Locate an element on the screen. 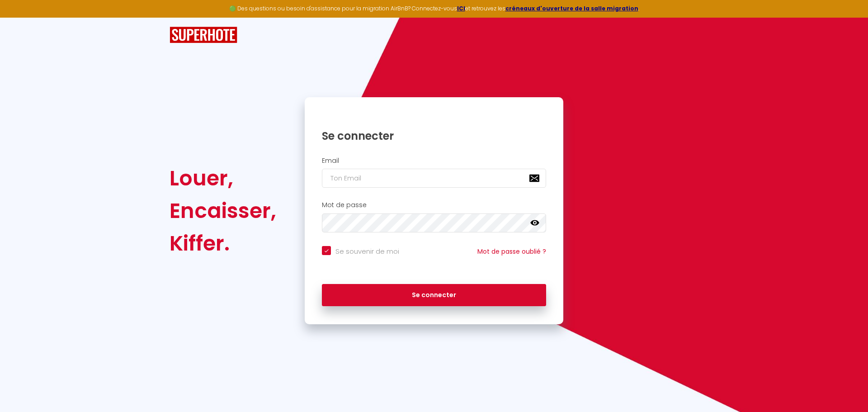 The height and width of the screenshot is (412, 868). strong: ICI is located at coordinates (461, 8).